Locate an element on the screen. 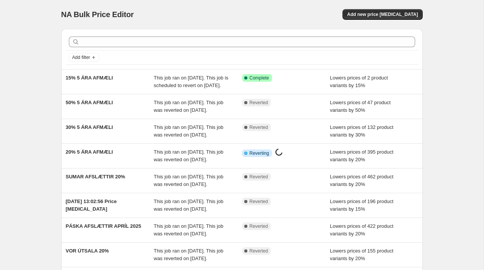 Image resolution: width=484 pixels, height=270 pixels. span: Lowers prices of 422 product variants by 20% is located at coordinates (361, 230).